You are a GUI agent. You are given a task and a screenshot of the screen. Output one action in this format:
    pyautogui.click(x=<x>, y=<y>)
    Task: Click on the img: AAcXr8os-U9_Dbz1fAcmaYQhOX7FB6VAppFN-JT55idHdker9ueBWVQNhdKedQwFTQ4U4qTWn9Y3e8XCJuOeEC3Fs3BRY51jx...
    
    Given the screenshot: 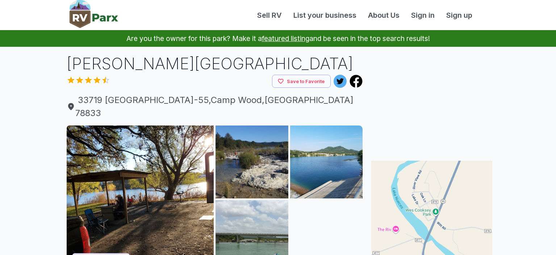 What is the action you would take?
    pyautogui.click(x=252, y=162)
    